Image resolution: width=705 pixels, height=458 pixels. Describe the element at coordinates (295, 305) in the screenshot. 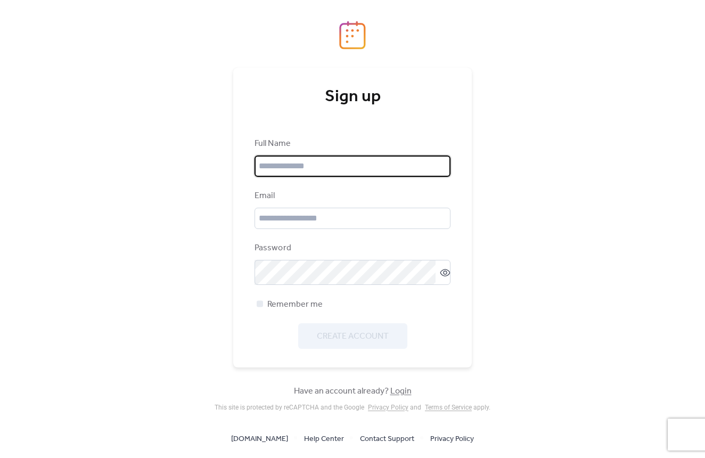

I see `span: Remember me` at that location.